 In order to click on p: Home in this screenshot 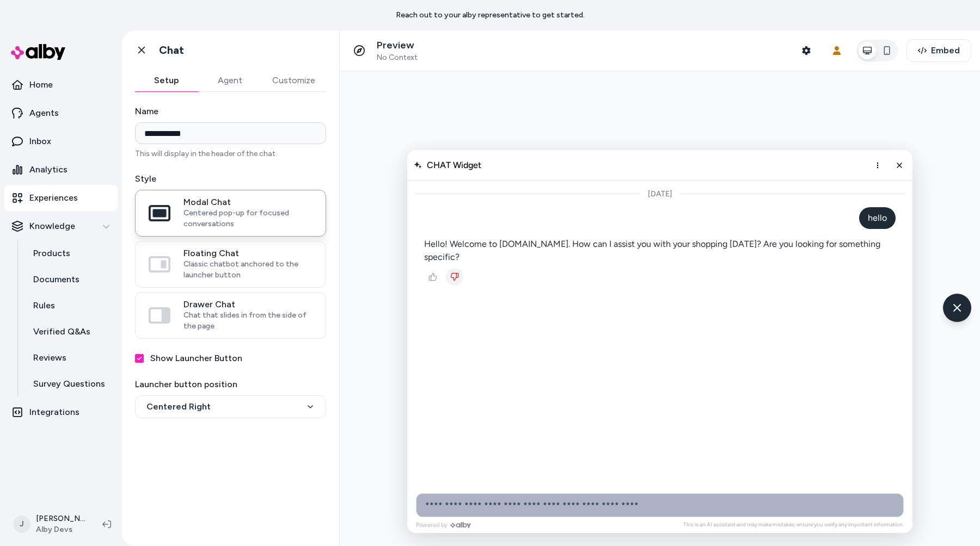, I will do `click(41, 85)`.